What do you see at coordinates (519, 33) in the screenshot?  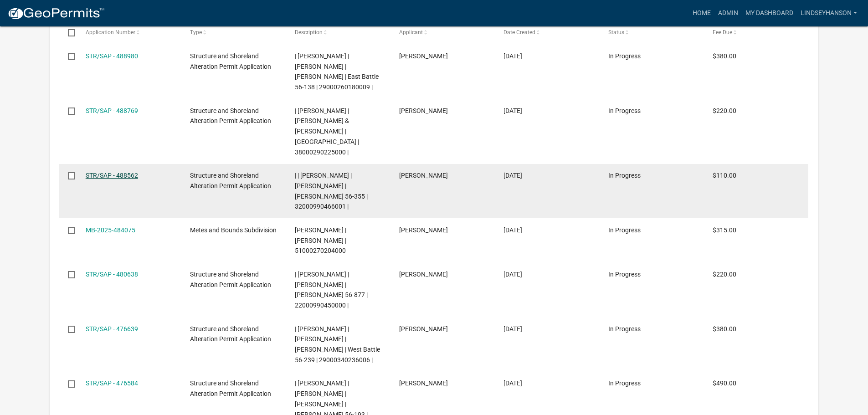 I see `span: Date Created` at bounding box center [519, 33].